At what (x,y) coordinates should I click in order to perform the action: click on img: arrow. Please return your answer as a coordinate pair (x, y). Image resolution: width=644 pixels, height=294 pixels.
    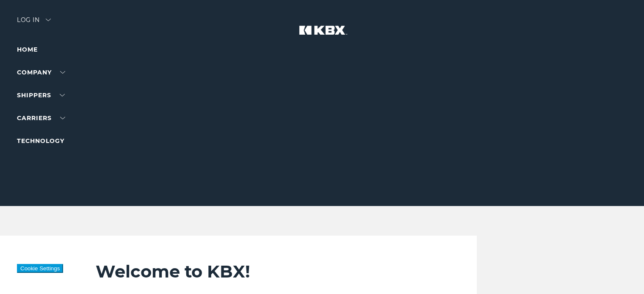
    Looking at the image, I should click on (48, 20).